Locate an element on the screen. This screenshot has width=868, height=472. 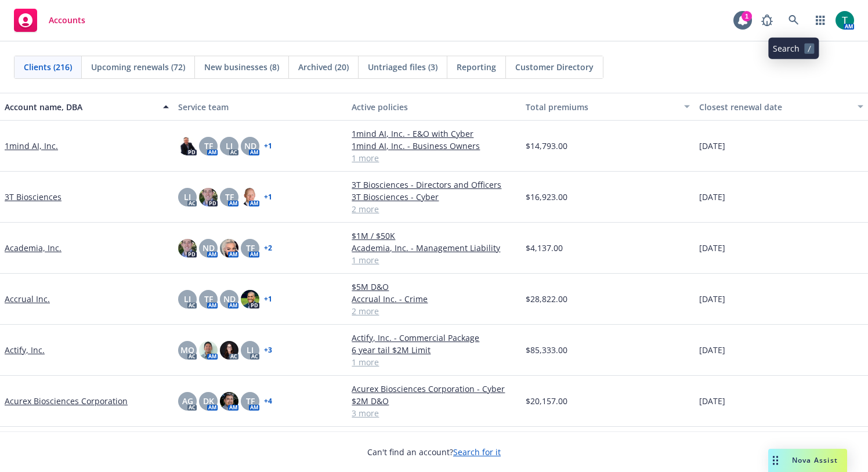
button: Service team is located at coordinates (260, 107).